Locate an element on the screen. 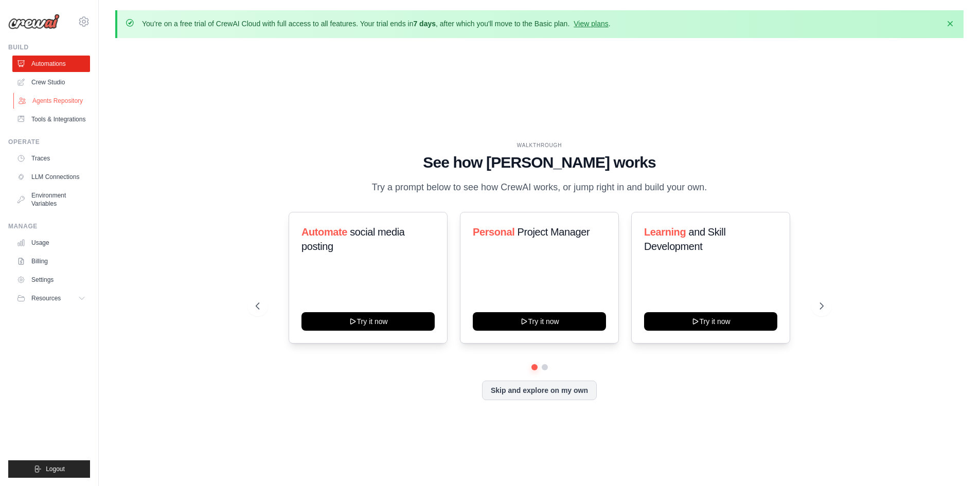 This screenshot has width=980, height=486. div: Operate is located at coordinates (49, 142).